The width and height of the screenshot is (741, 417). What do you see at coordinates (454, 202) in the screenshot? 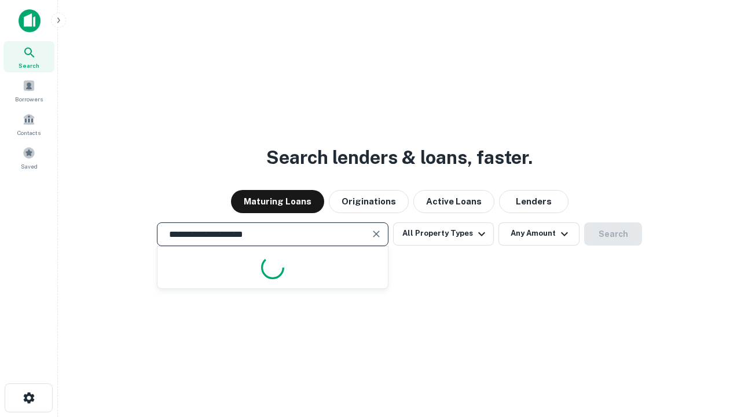
I see `button: Active Loans` at bounding box center [454, 202].